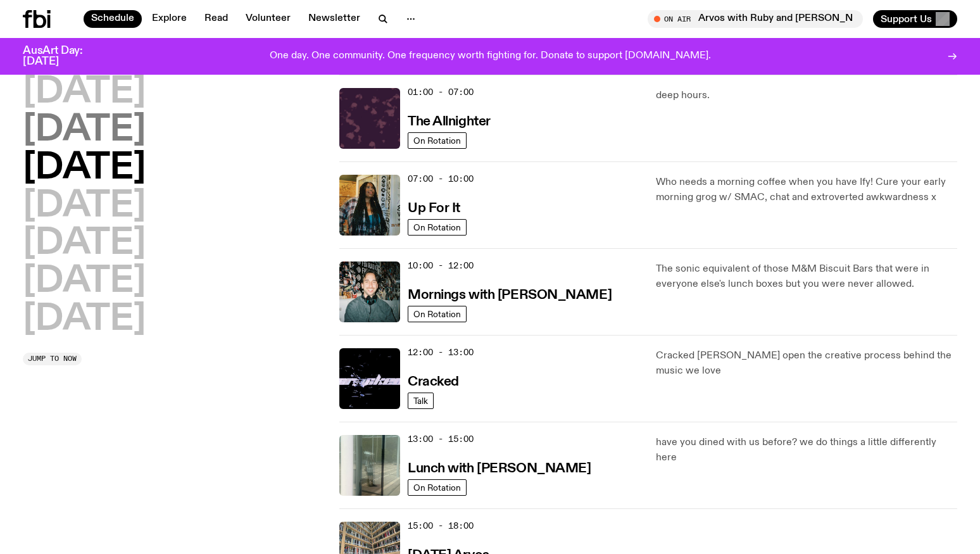  What do you see at coordinates (169, 19) in the screenshot?
I see `a: Explore` at bounding box center [169, 19].